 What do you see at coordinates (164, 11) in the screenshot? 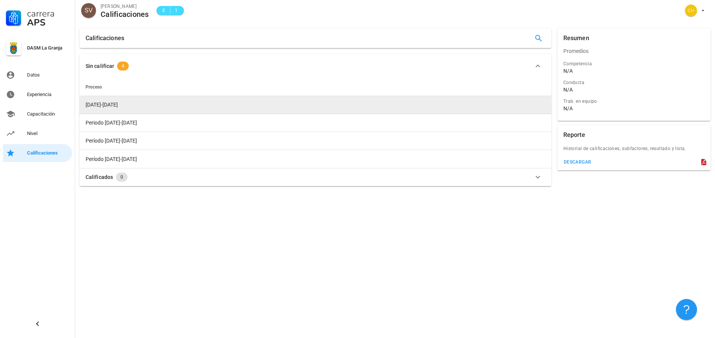
I see `span: E` at bounding box center [164, 11].